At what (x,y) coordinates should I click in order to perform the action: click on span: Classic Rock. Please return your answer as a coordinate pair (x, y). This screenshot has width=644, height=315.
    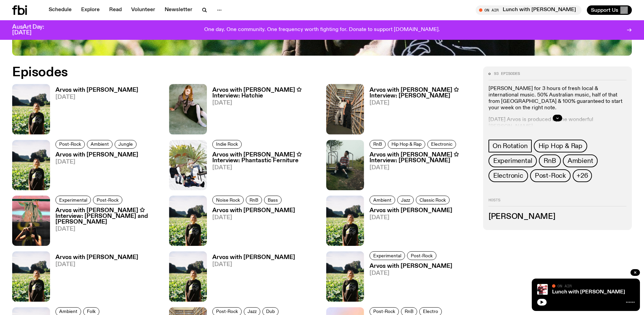
    Looking at the image, I should click on (433, 200).